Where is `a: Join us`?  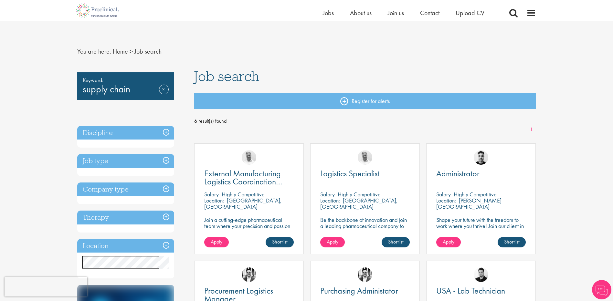 a: Join us is located at coordinates (396, 13).